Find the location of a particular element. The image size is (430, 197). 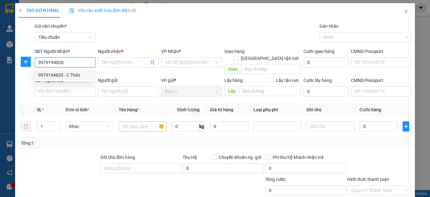

span: Định lượng is located at coordinates (188, 110).